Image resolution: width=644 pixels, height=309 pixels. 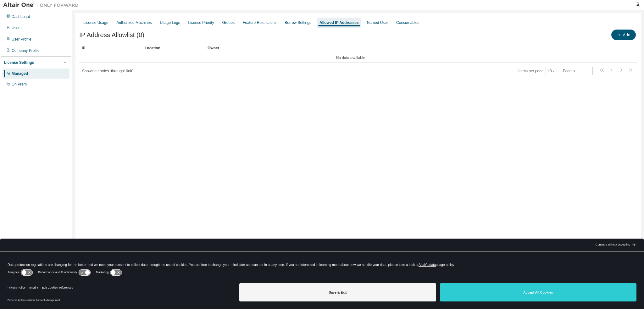 What do you see at coordinates (623, 35) in the screenshot?
I see `button: Add` at bounding box center [623, 35].